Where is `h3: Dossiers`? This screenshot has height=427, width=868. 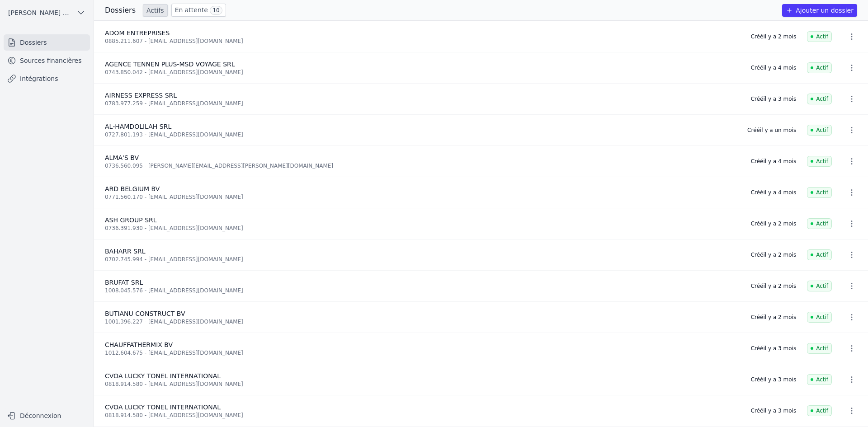 h3: Dossiers is located at coordinates (120, 11).